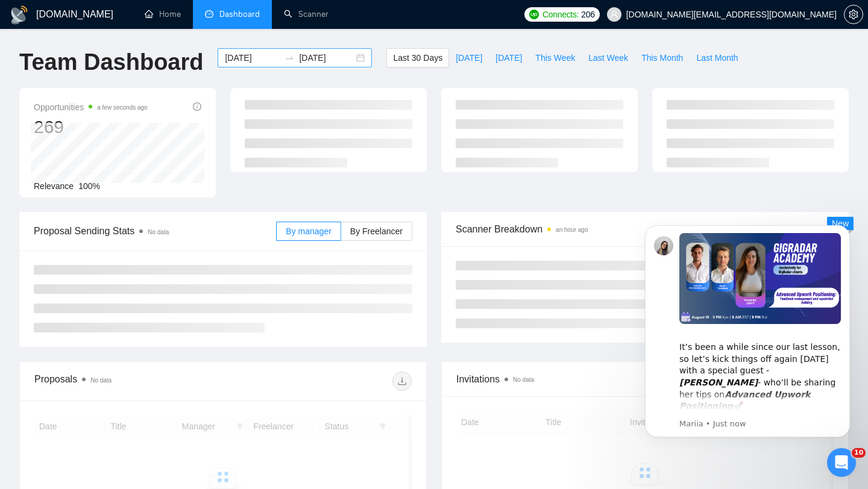 The width and height of the screenshot is (868, 489). What do you see at coordinates (306, 14) in the screenshot?
I see `a: searchScanner` at bounding box center [306, 14].